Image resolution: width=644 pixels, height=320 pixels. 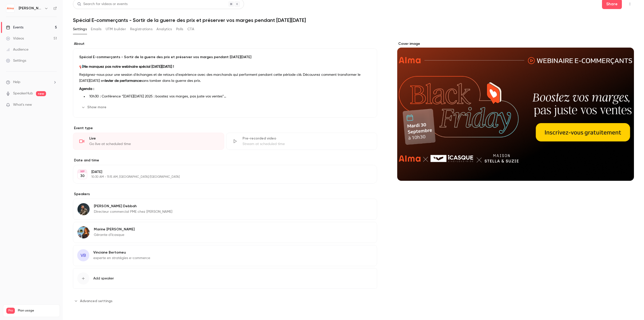 I want to click on p: Gérante d'Icasque, so click(x=114, y=234).